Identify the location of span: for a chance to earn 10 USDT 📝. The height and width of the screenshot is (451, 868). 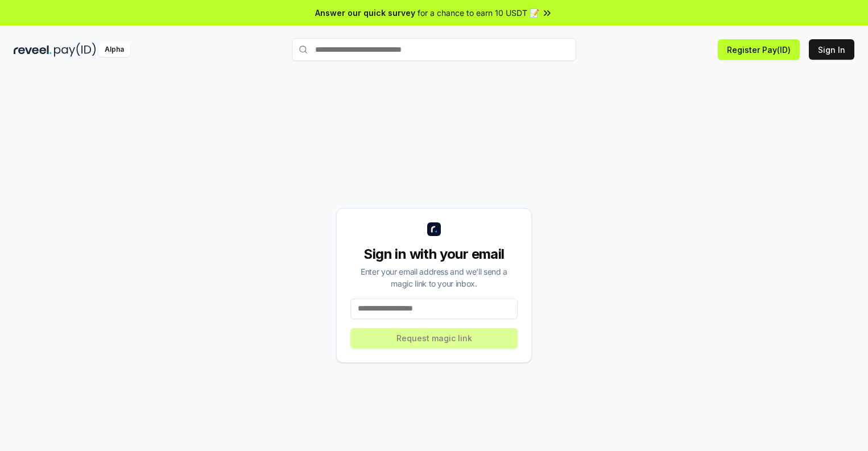
(479, 12).